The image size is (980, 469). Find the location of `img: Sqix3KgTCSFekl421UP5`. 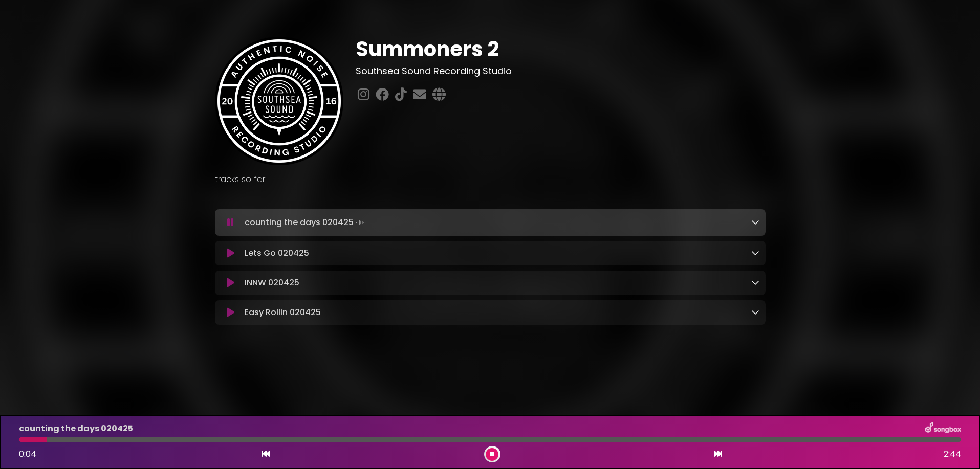

img: Sqix3KgTCSFekl421UP5 is located at coordinates (278, 101).